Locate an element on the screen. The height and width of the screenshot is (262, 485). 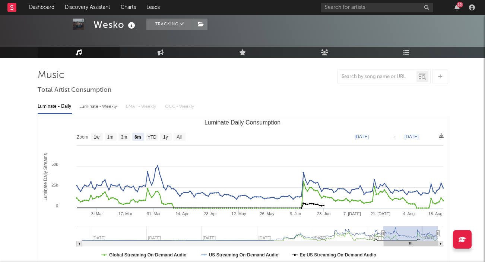
text: All is located at coordinates (179, 137).